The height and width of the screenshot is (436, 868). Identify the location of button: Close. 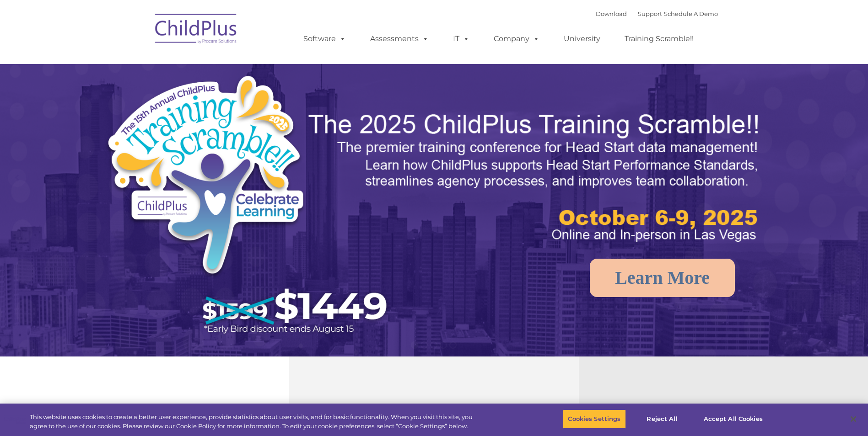
(854, 419).